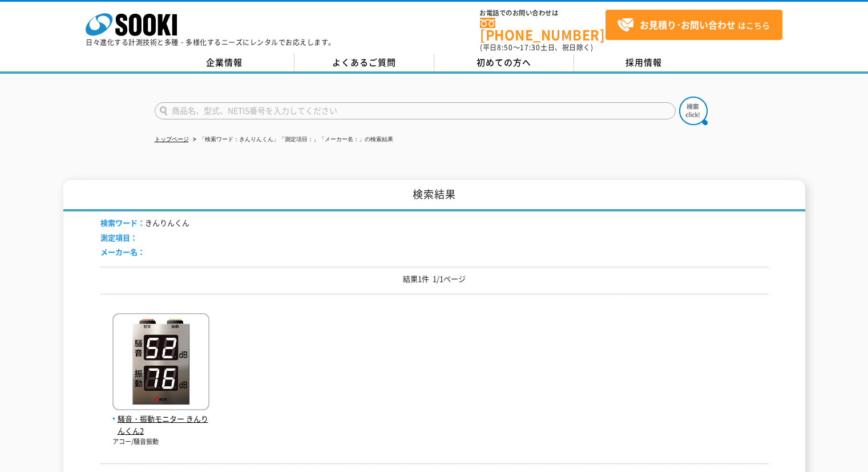  What do you see at coordinates (118, 237) in the screenshot?
I see `span: 測定項目：` at bounding box center [118, 237].